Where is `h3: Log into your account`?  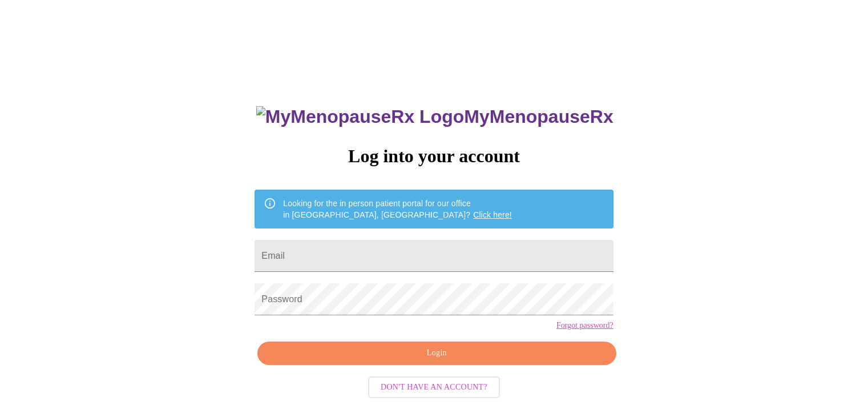
h3: Log into your account is located at coordinates (433, 156).